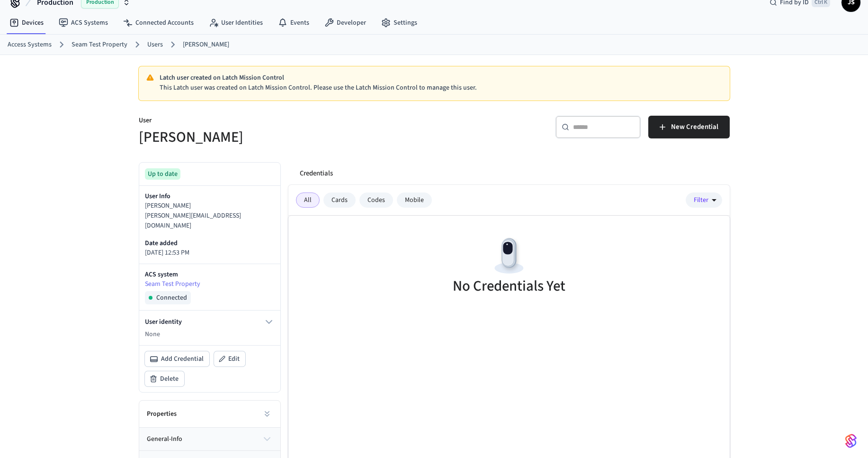  Describe the element at coordinates (210, 439) in the screenshot. I see `button: general-info` at that location.